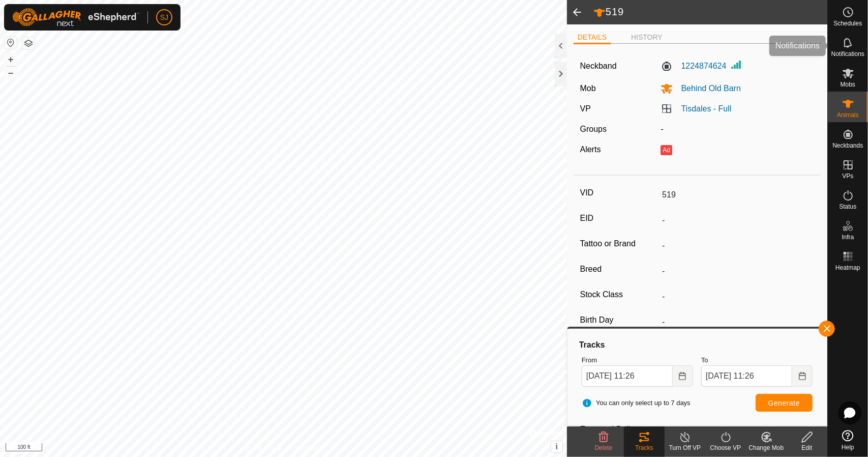 This screenshot has height=457, width=868. Describe the element at coordinates (590, 149) in the screenshot. I see `label: Alerts` at that location.